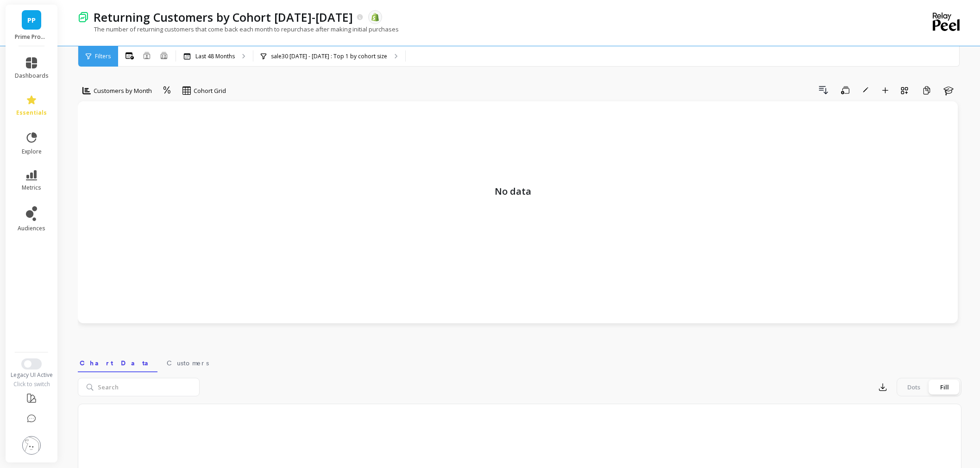  Describe the element at coordinates (31, 113) in the screenshot. I see `span: essentials` at that location.